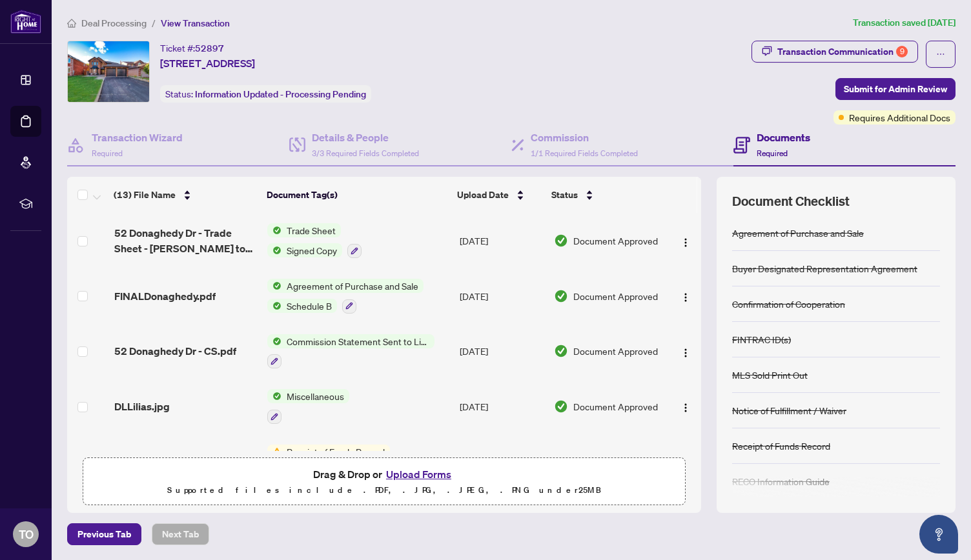 The width and height of the screenshot is (971, 560). I want to click on button: Next Tab, so click(180, 534).